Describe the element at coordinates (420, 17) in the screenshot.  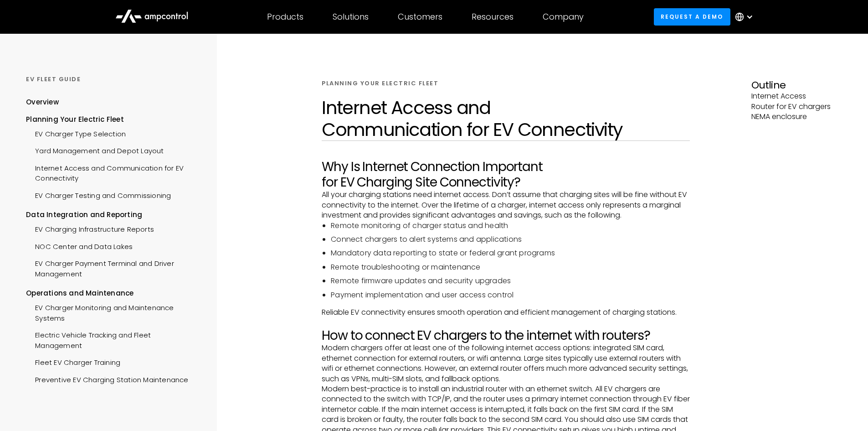
I see `div: Customers` at that location.